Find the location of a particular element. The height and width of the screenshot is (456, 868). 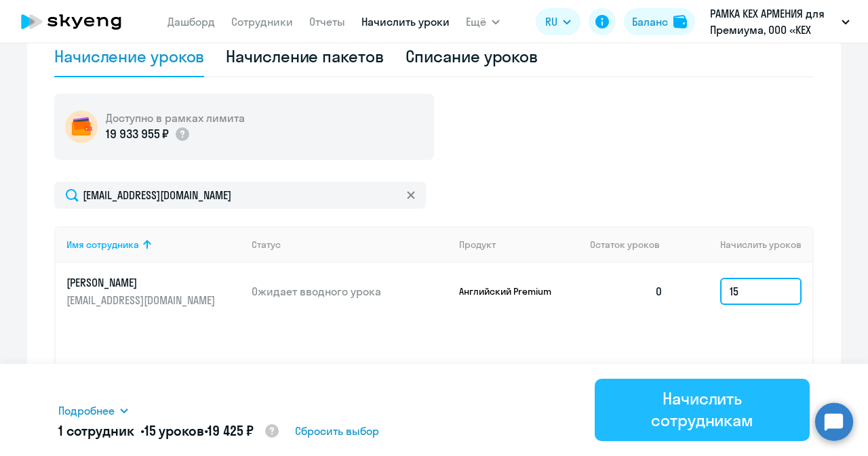

span: Остаток уроков is located at coordinates (624, 244).